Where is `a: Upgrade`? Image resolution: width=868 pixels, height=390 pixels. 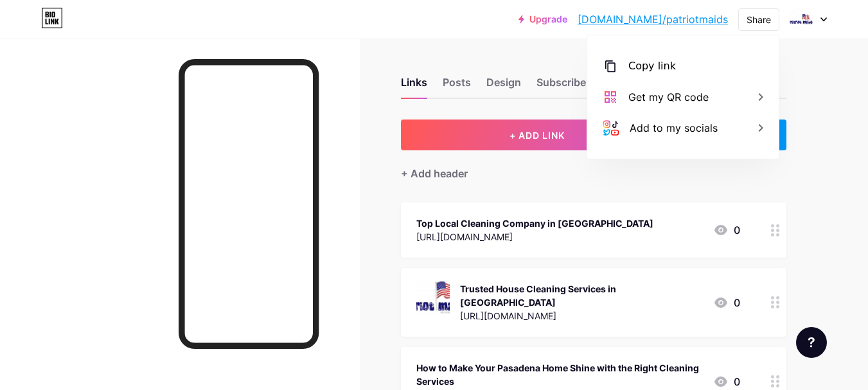 a: Upgrade is located at coordinates (543, 19).